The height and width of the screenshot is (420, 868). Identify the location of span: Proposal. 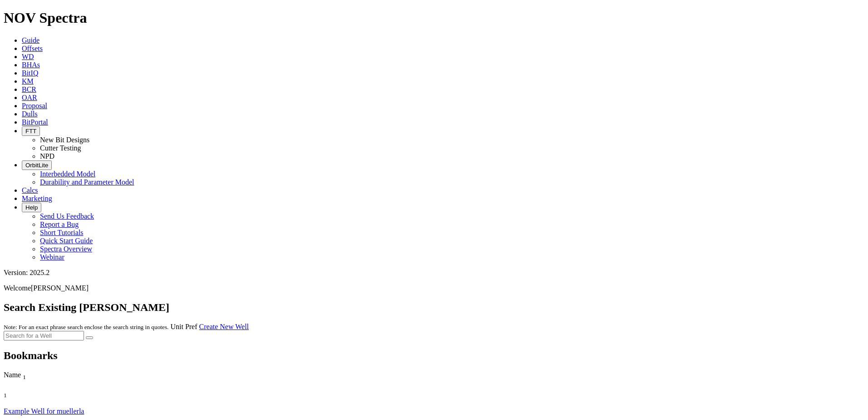
(34, 106).